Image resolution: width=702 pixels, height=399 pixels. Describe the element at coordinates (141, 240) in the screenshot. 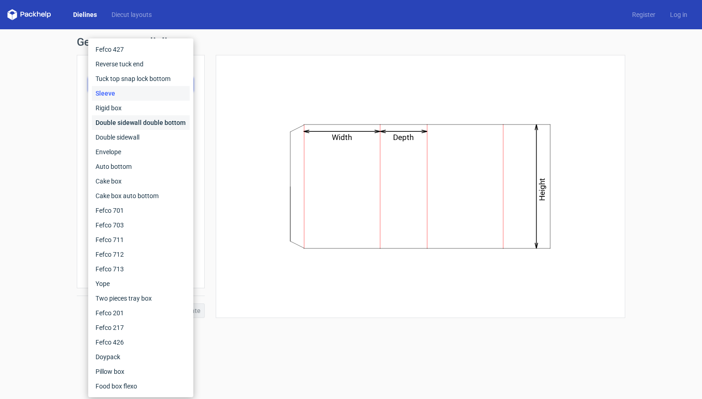

I see `div: Fefco 711` at that location.